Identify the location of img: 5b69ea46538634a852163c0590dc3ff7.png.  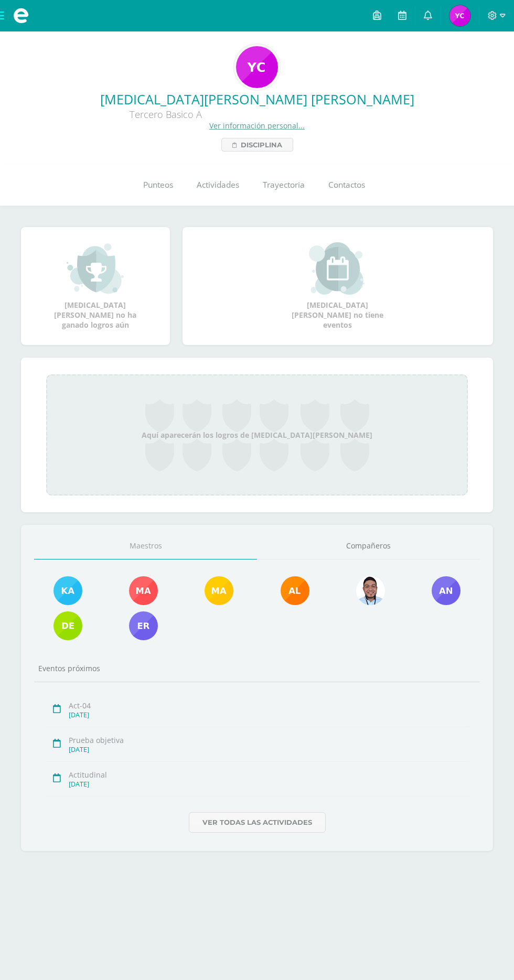
(445, 591).